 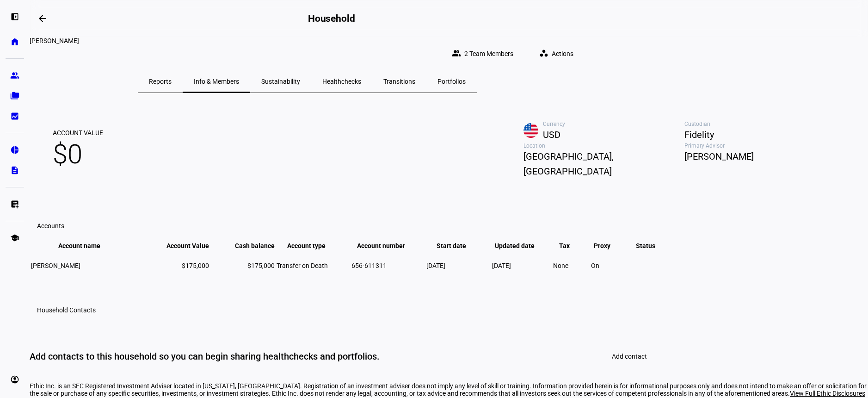 I want to click on eth-mat-symbol: bid_landscape, so click(x=15, y=116).